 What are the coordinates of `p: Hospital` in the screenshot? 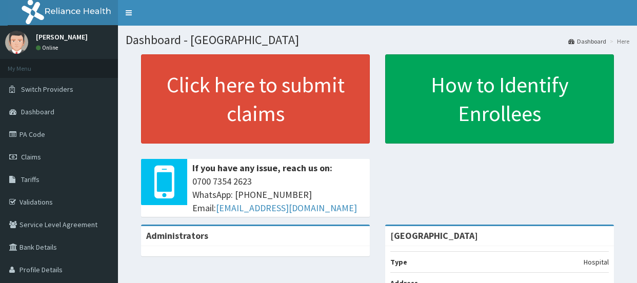 It's located at (596, 262).